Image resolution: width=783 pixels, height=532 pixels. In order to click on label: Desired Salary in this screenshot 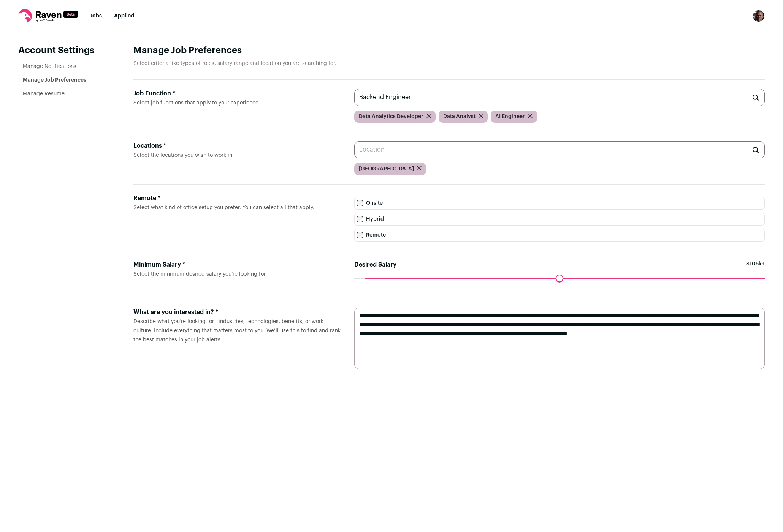, I will do `click(375, 265)`.